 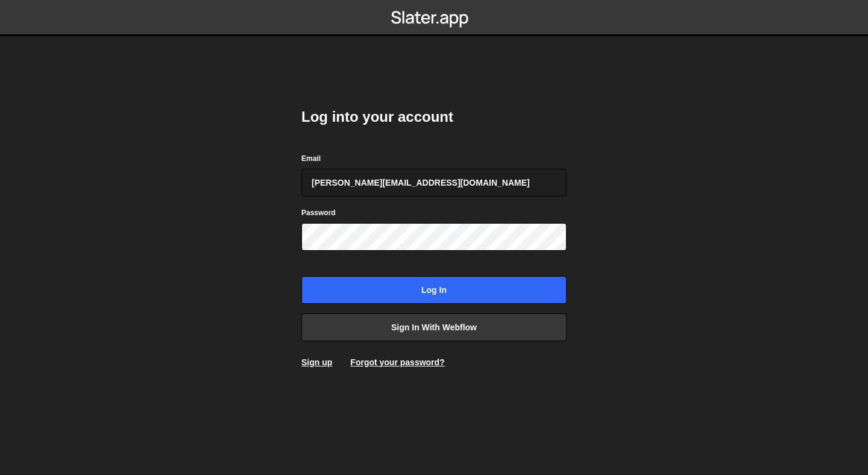 I want to click on label: Email, so click(x=311, y=158).